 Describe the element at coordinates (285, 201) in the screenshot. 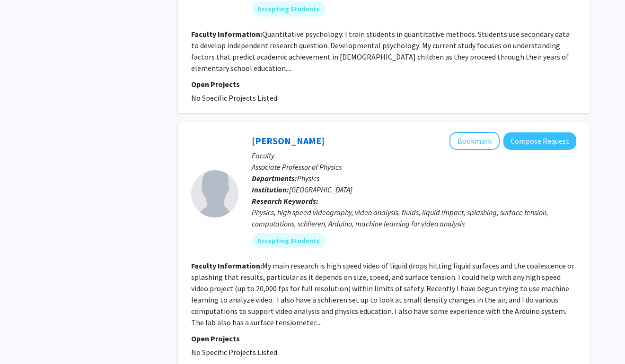

I see `b: Research Keywords:` at that location.